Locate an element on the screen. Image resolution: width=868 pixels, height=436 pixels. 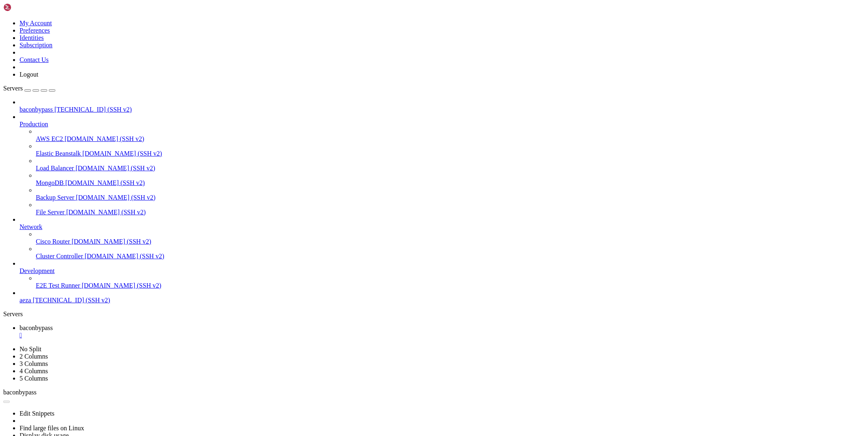
span: MongoDB is located at coordinates (49, 183).